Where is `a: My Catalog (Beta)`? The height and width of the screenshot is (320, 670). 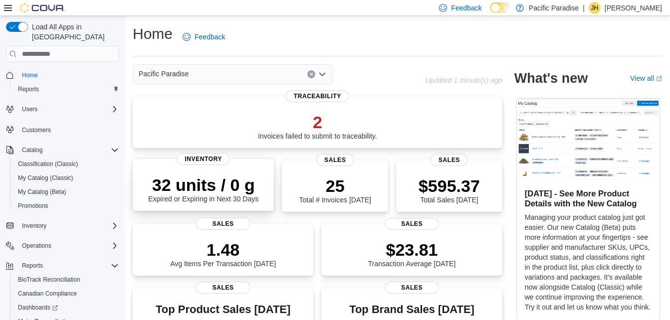 a: My Catalog (Beta) is located at coordinates (42, 192).